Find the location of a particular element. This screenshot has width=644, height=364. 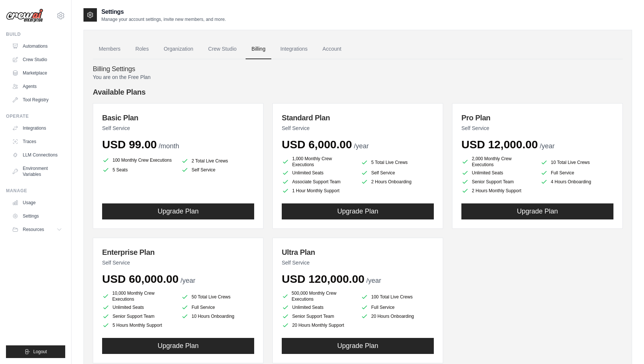

li: 5 Total Live Crews is located at coordinates (397, 162).